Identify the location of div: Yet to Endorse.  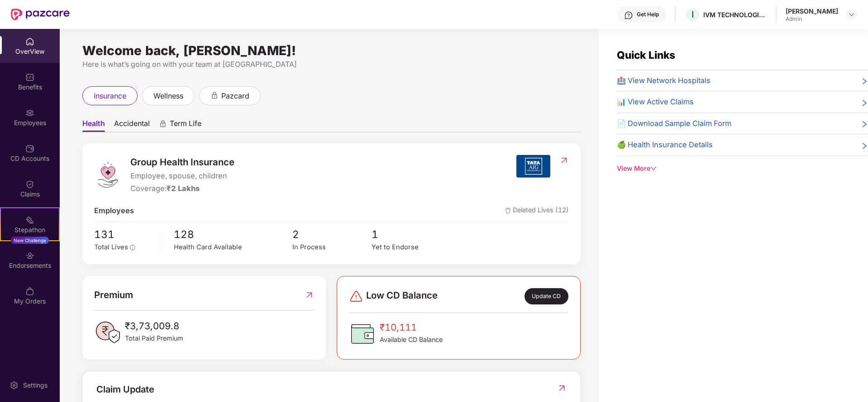
(411, 247).